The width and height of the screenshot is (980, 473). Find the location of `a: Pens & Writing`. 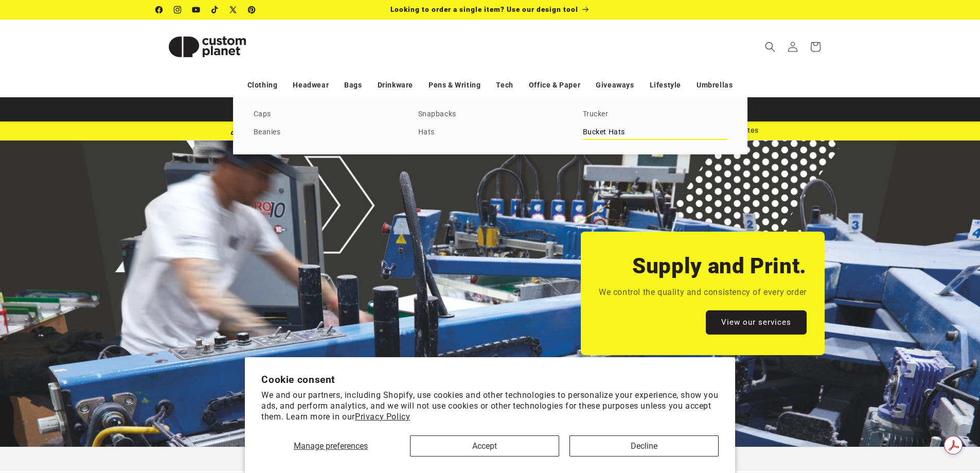

a: Pens & Writing is located at coordinates (455, 85).